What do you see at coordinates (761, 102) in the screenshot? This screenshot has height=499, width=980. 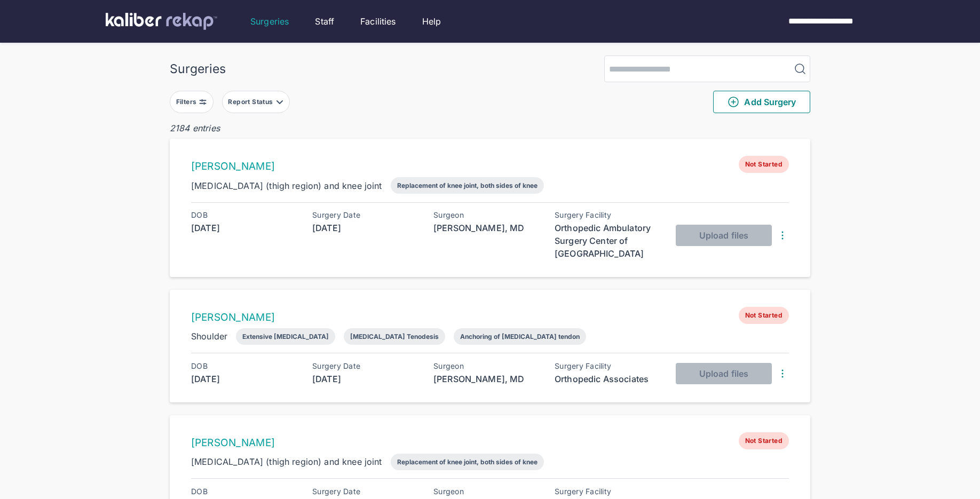 I see `span: Add Surgery` at bounding box center [761, 102].